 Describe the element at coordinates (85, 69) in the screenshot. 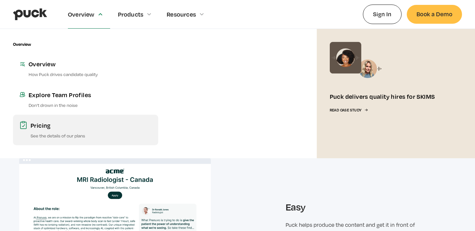

I see `a: OverviewHow Puck drives candidate quality` at that location.